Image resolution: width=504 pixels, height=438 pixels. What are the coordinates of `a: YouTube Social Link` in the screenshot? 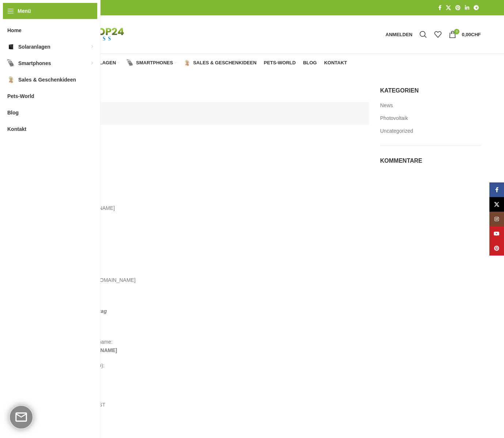 It's located at (497, 233).